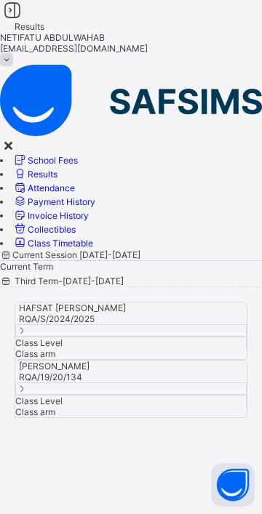 Image resolution: width=262 pixels, height=514 pixels. What do you see at coordinates (60, 243) in the screenshot?
I see `span: Class Timetable` at bounding box center [60, 243].